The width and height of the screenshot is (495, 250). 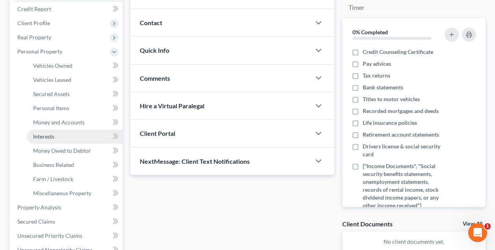 I want to click on a: Vehicles Leased, so click(x=74, y=80).